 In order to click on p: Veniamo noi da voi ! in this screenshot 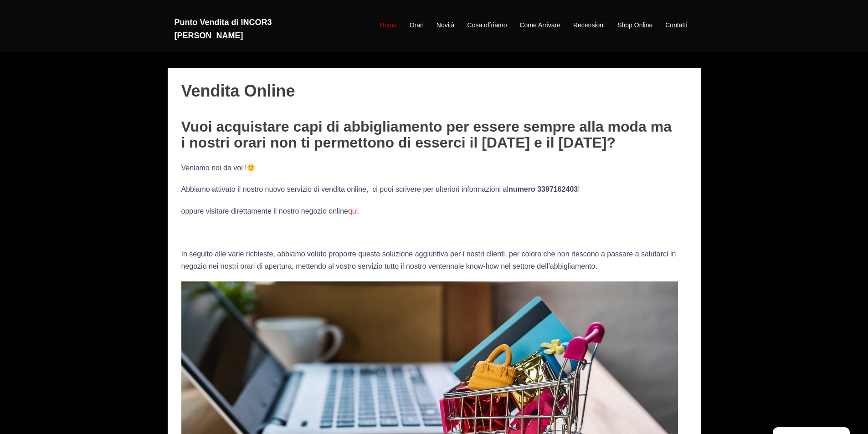, I will do `click(430, 168)`.